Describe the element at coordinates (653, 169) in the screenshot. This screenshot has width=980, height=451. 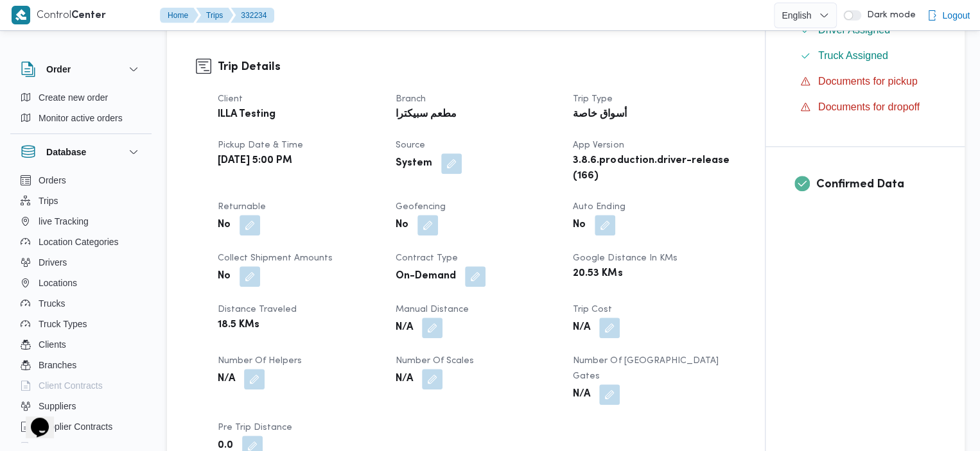
I see `b: 3.8.6.production.driver-release (166)` at that location.